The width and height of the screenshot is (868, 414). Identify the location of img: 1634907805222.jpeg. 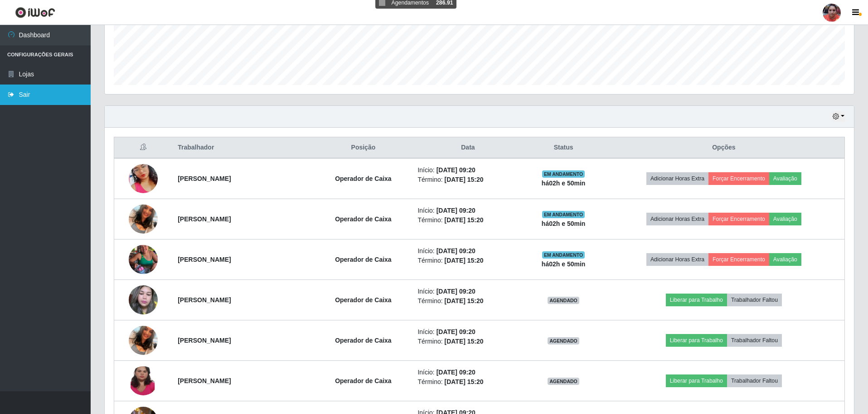
(144, 300).